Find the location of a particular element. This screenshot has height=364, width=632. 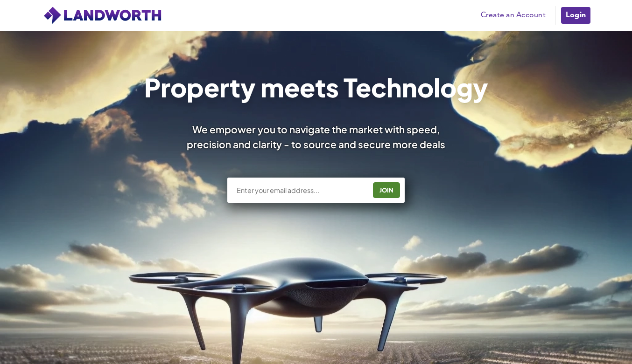

a: Login is located at coordinates (576, 15).